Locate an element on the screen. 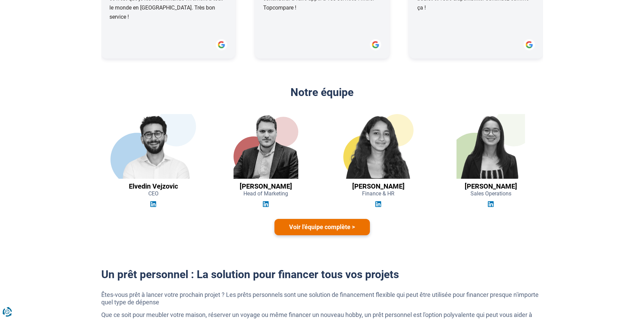 This screenshot has height=319, width=644. img: Elvedin Vejzovic is located at coordinates (153, 146).